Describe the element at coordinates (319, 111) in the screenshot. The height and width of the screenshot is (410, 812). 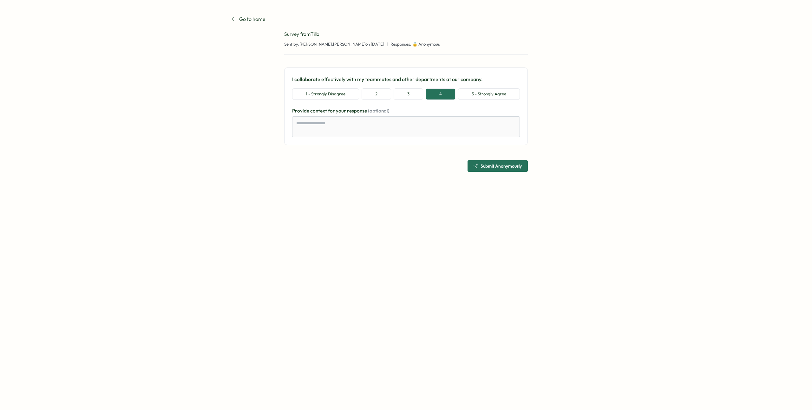
I see `span: context` at that location.